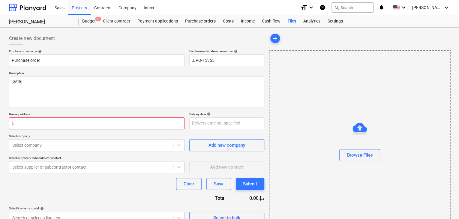  What do you see at coordinates (304, 8) in the screenshot?
I see `i: format_size` at bounding box center [304, 8].